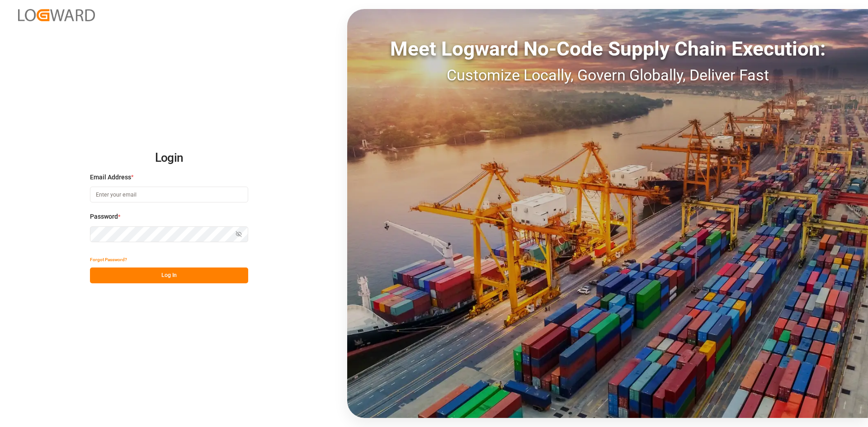 This screenshot has height=427, width=868. I want to click on span: Password, so click(104, 217).